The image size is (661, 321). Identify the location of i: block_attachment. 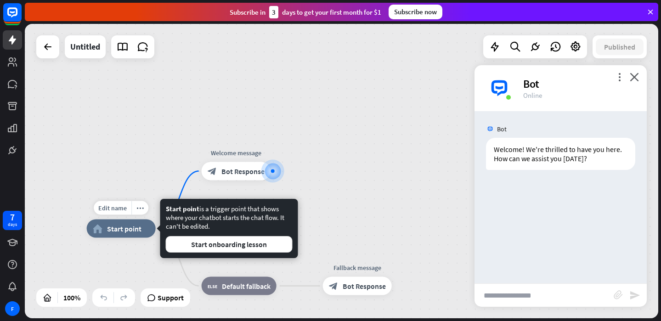
(618, 295).